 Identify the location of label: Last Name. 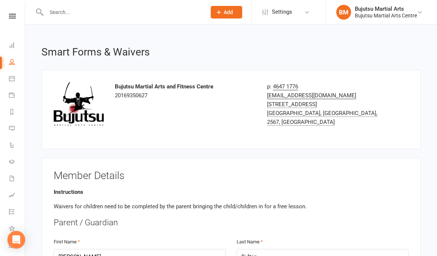
(249, 242).